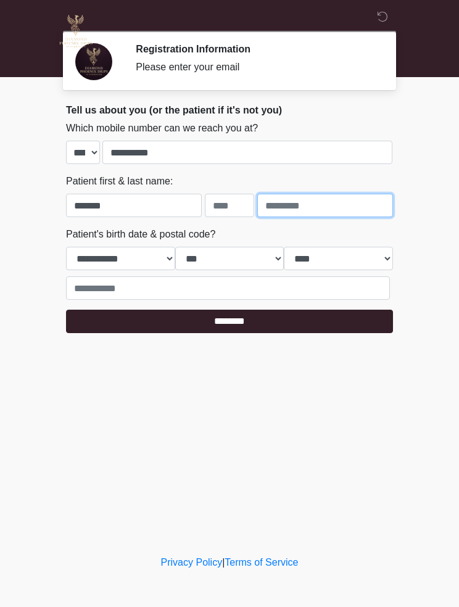 This screenshot has height=607, width=459. What do you see at coordinates (162, 128) in the screenshot?
I see `label: Which mobile number can we reach you at?` at bounding box center [162, 128].